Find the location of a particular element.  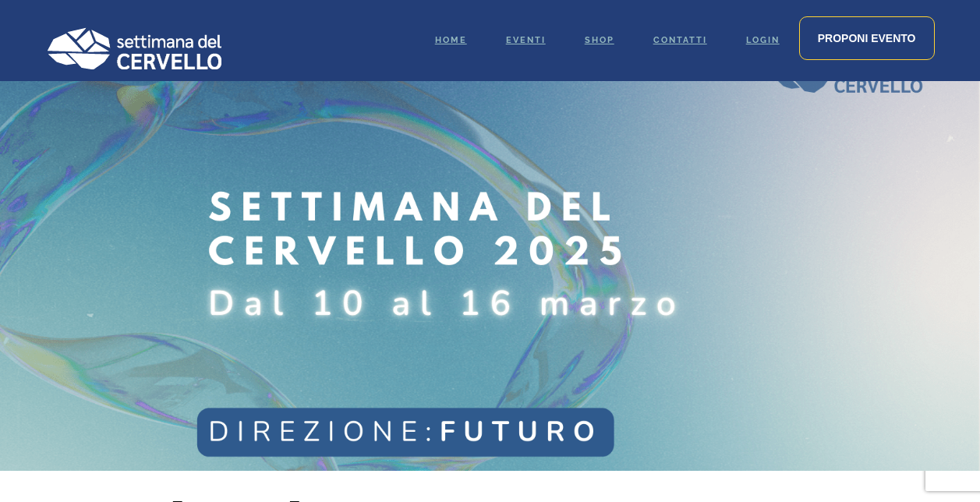

span: Proponi evento is located at coordinates (867, 38).